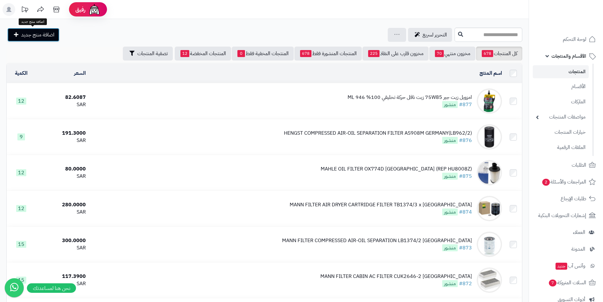  I want to click on img: MANN FILTER CABIN AC FILTER CUK2646-2 GERMANY, so click(489, 280).